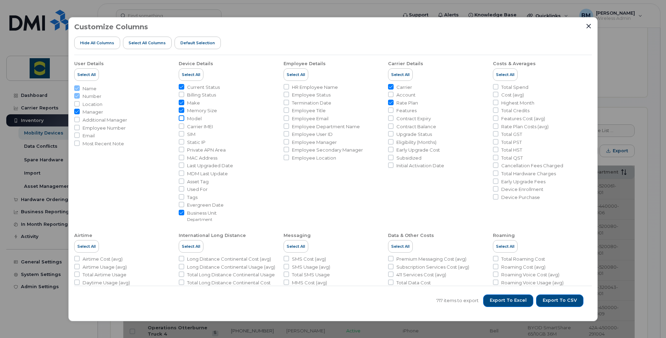 Image resolution: width=666 pixels, height=338 pixels. What do you see at coordinates (457, 300) in the screenshot?
I see `span: 717 items to export` at bounding box center [457, 300].